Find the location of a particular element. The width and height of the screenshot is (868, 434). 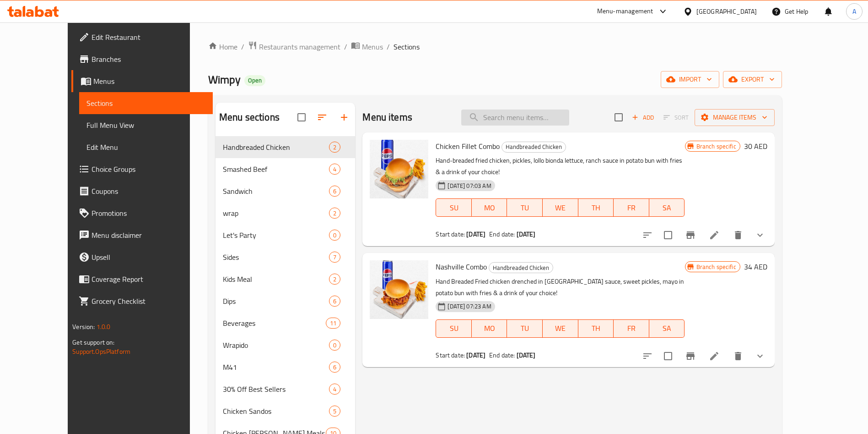

span: Promotions is located at coordinates (148, 213).